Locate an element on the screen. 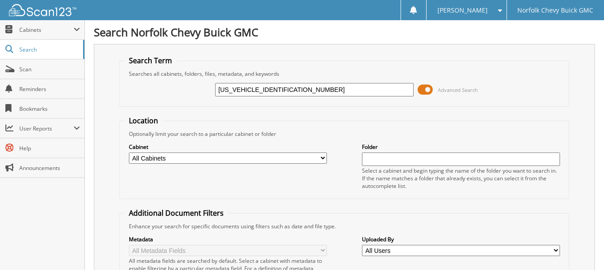  span: Announcements is located at coordinates (49, 168).